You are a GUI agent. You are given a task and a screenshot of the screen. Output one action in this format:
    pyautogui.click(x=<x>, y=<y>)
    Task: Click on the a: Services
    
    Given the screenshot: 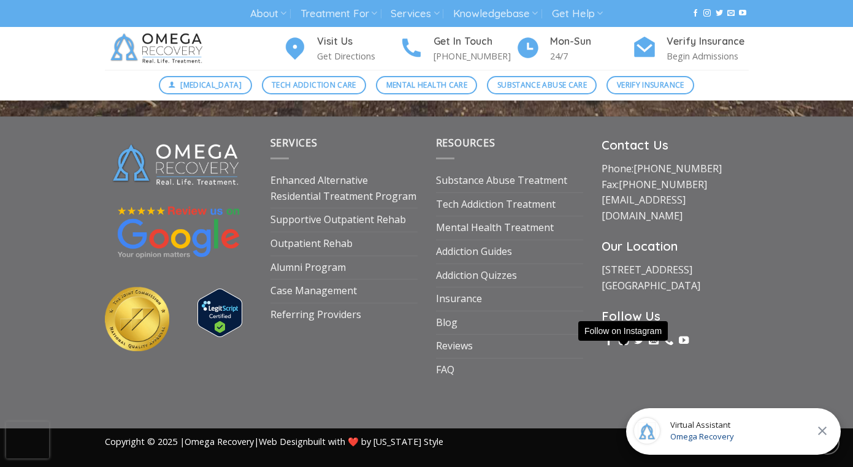 What is the action you would take?
    pyautogui.click(x=415, y=13)
    